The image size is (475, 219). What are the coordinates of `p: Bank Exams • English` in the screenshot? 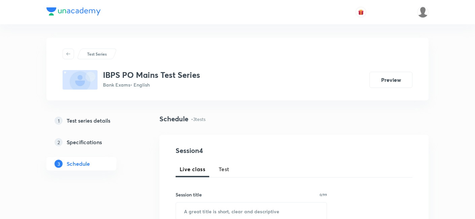 It's located at (152, 85).